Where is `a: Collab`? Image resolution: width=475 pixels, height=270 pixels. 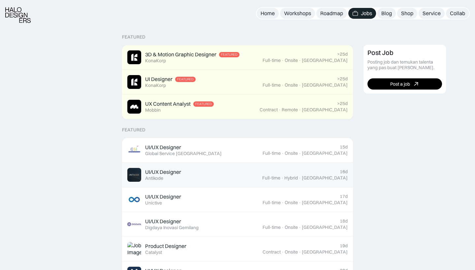
a: Collab is located at coordinates (457, 13).